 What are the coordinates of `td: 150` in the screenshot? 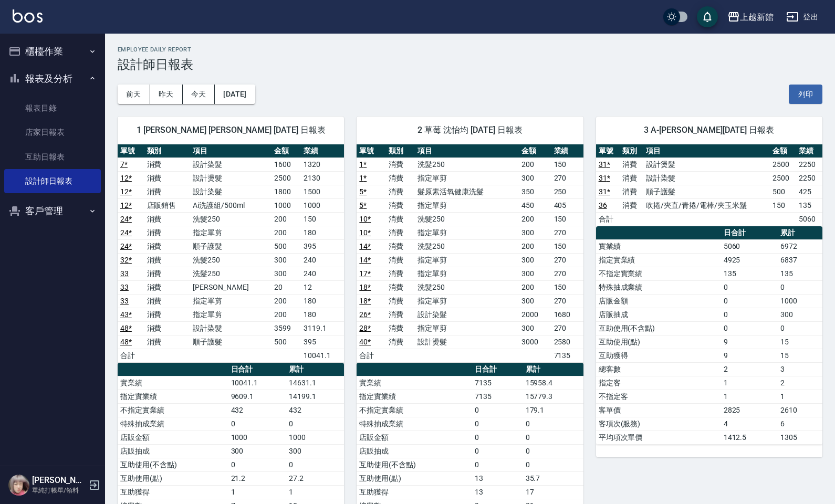 It's located at (568, 164).